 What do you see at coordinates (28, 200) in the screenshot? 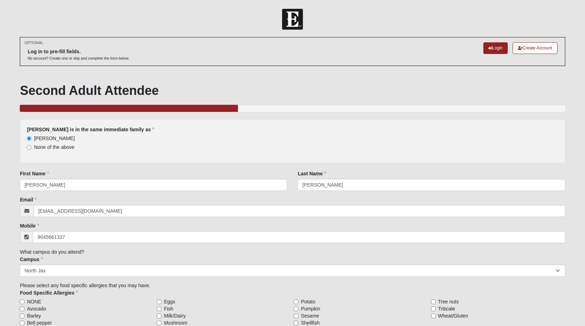
I see `label: Email` at bounding box center [28, 200].